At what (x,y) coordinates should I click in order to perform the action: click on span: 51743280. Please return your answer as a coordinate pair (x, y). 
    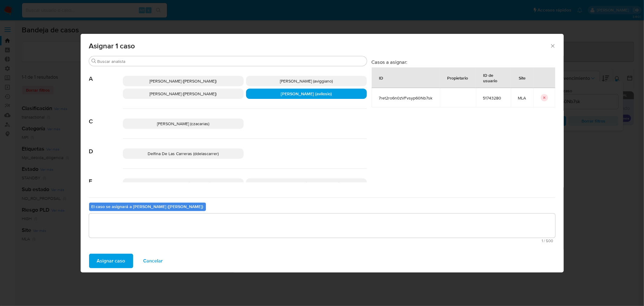
    Looking at the image, I should click on (493, 98).